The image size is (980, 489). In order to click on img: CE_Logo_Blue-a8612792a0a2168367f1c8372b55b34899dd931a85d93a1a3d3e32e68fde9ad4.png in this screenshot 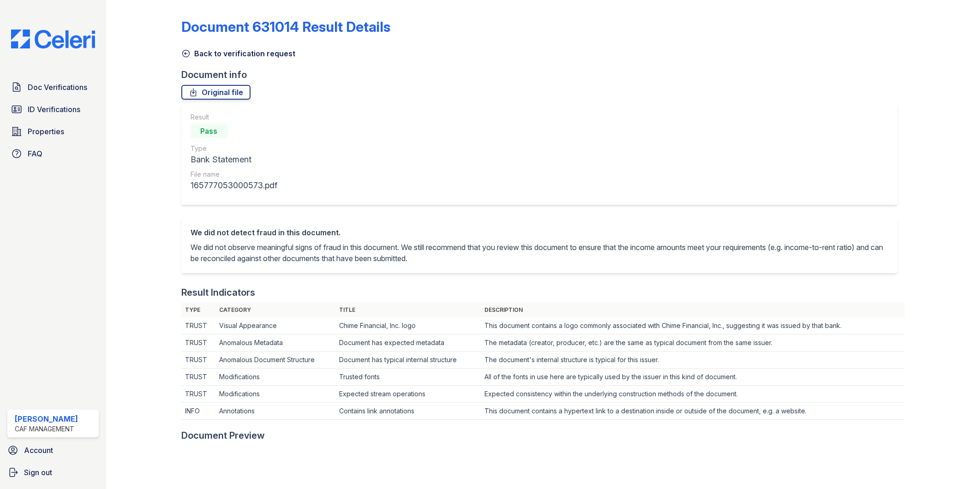, I will do `click(53, 39)`.